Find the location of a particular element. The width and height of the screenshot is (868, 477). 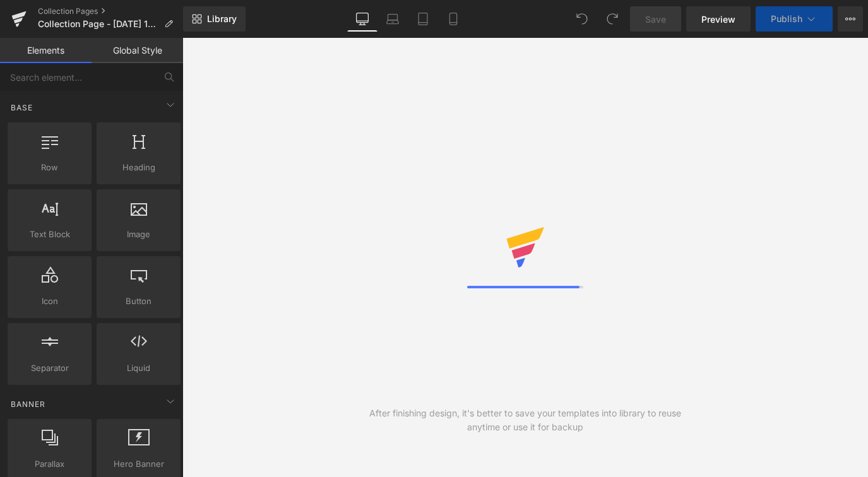

span: Row is located at coordinates (49, 167).